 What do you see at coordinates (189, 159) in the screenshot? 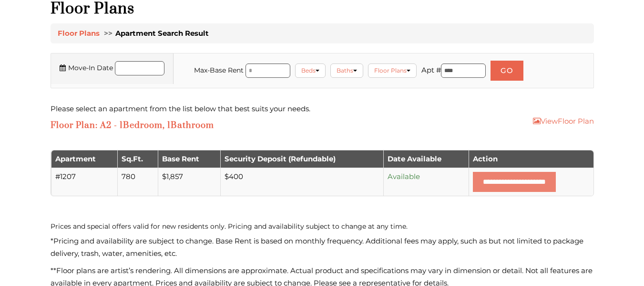
I see `th: Base Rent` at bounding box center [189, 159].